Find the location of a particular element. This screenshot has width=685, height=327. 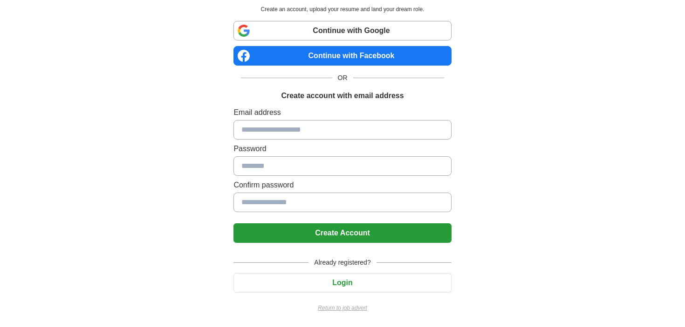

span: OR is located at coordinates (342, 78).